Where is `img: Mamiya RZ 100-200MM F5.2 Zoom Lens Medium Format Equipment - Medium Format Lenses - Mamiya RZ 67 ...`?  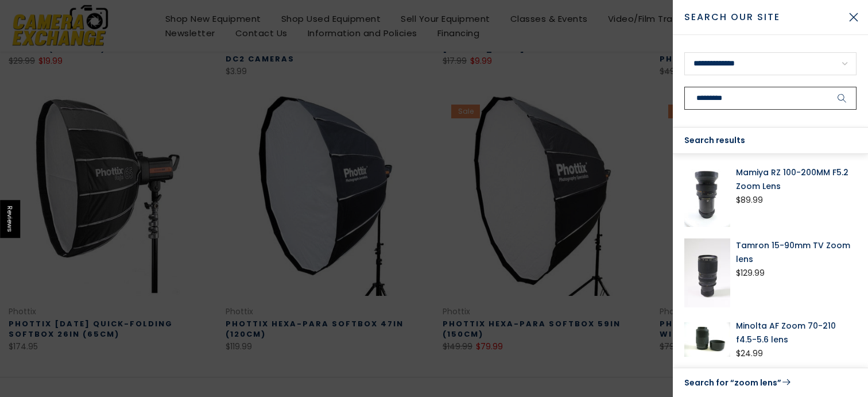 img: Mamiya RZ 100-200MM F5.2 Zoom Lens Medium Format Equipment - Medium Format Lenses - Mamiya RZ 67 ... is located at coordinates (707, 196).